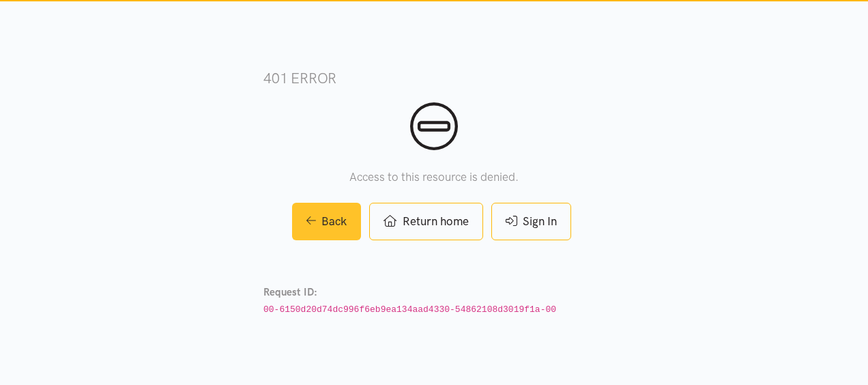  Describe the element at coordinates (434, 177) in the screenshot. I see `p: Access to this resource is denied.` at that location.